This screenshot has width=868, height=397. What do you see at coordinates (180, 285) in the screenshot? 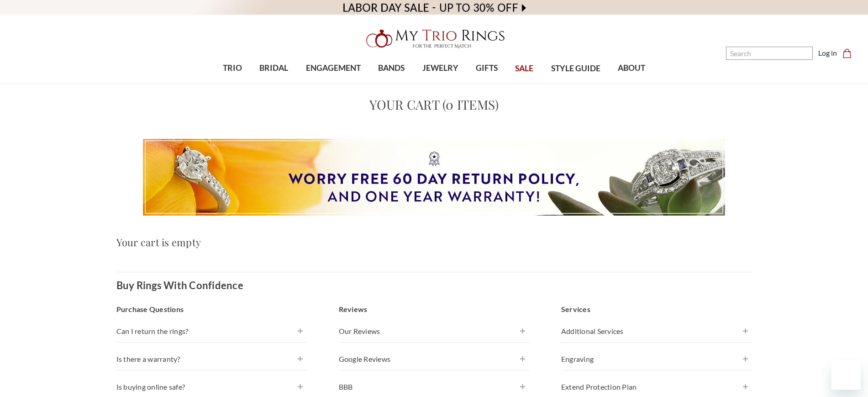
I see `h2: Buy Rings With Confidence` at bounding box center [180, 285].